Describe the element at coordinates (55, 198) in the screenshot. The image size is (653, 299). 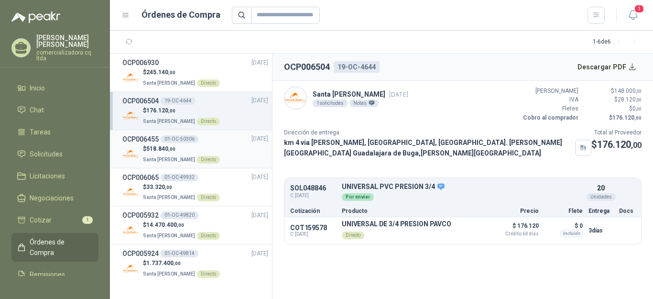
I see `a: Negociaciones` at that location.